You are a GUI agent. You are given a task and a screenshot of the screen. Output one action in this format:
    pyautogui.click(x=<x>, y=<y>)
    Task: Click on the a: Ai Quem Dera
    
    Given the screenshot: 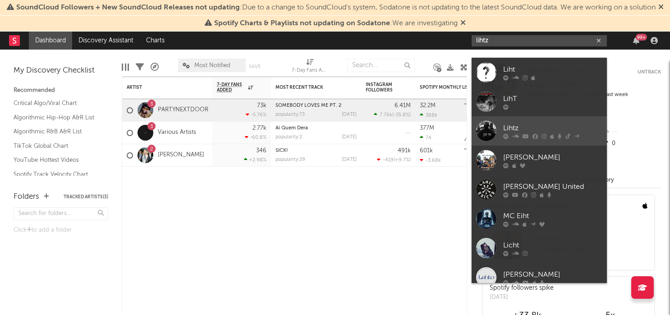 What is the action you would take?
    pyautogui.click(x=292, y=128)
    